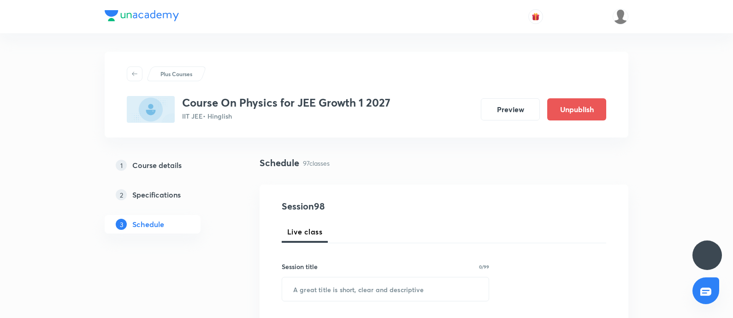 Image resolution: width=733 pixels, height=318 pixels. I want to click on span: Live class, so click(305, 231).